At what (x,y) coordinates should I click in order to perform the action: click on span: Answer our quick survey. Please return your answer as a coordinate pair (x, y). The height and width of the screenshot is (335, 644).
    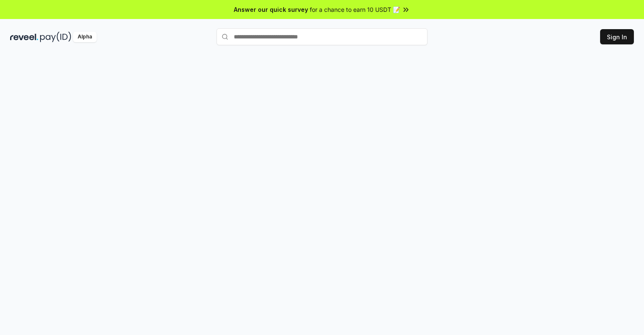
    Looking at the image, I should click on (271, 9).